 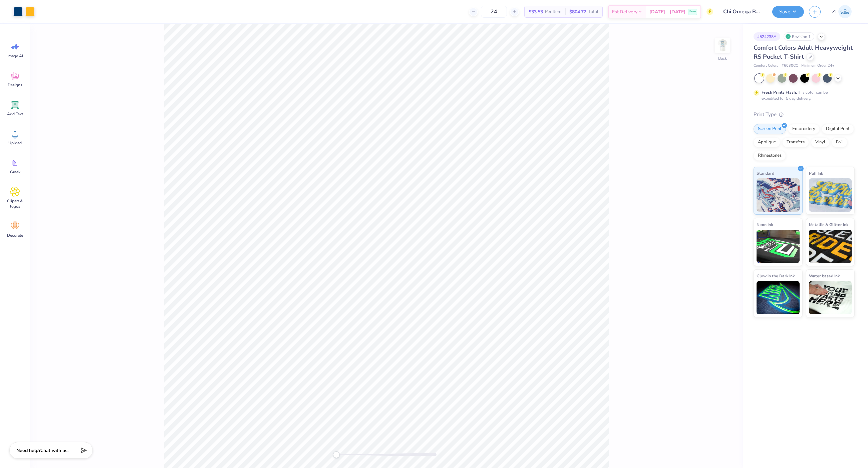 I want to click on img: Standard, so click(x=778, y=195).